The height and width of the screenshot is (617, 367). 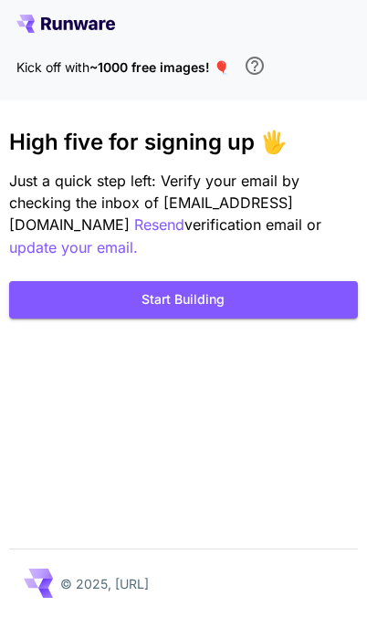 What do you see at coordinates (159, 225) in the screenshot?
I see `p: Resend` at bounding box center [159, 225].